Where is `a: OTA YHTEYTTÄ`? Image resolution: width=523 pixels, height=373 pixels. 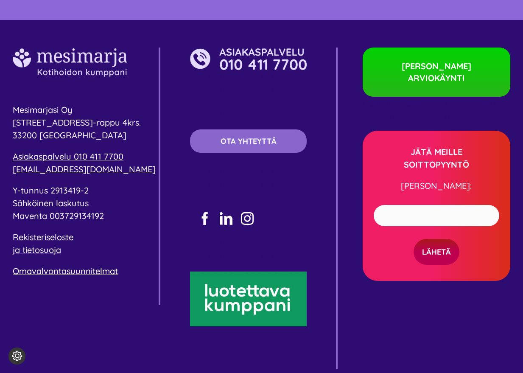
a: OTA YHTEYTTÄ is located at coordinates (248, 141).